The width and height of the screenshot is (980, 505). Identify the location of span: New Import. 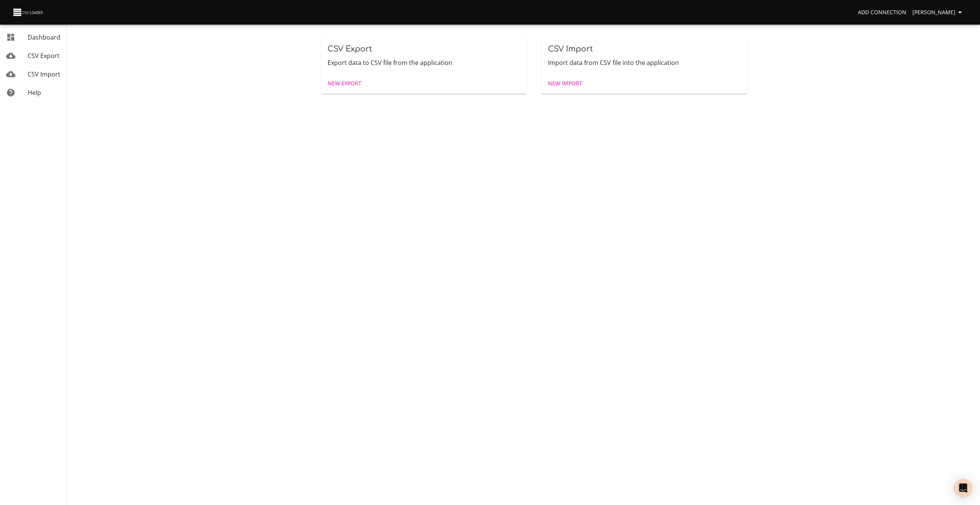
(565, 84).